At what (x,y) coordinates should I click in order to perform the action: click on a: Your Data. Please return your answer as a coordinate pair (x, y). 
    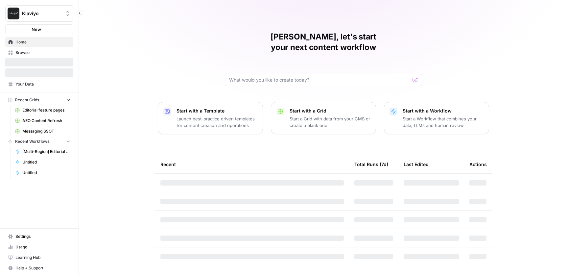
    Looking at the image, I should click on (39, 84).